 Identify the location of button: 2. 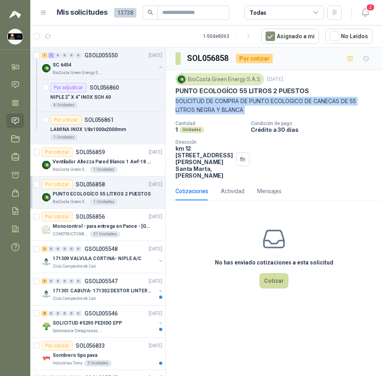
(365, 13).